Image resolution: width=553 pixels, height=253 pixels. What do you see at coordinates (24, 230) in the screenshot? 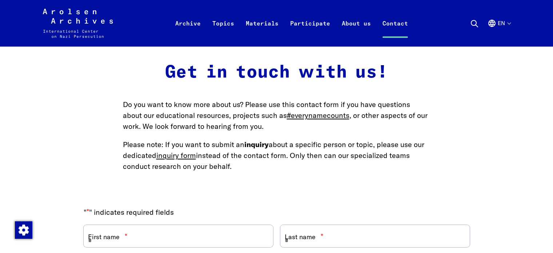
I see `img: Change consent` at bounding box center [24, 230].